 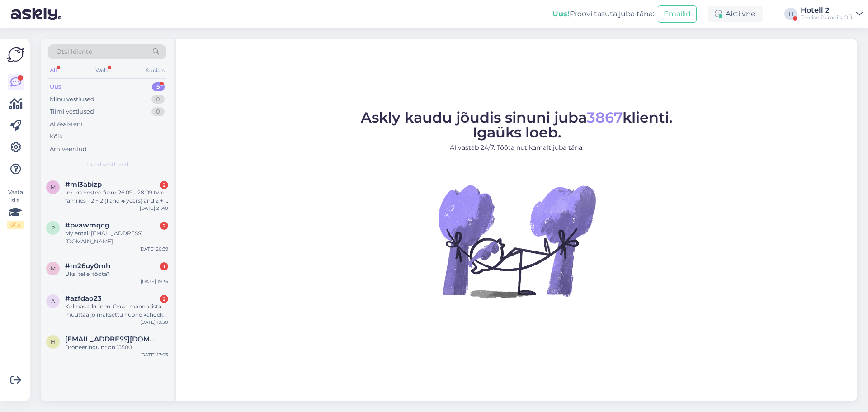 What do you see at coordinates (53, 71) in the screenshot?
I see `div: All` at bounding box center [53, 71].